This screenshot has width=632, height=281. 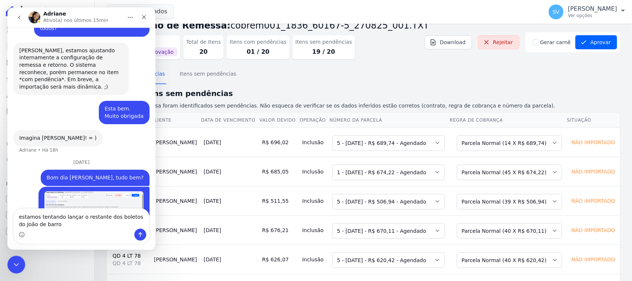 What do you see at coordinates (230, 120) in the screenshot?
I see `th: Data de Vencimento` at bounding box center [230, 120].